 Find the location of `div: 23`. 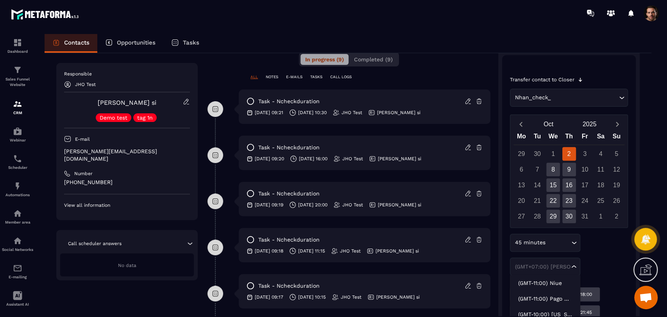

div: 23 is located at coordinates (569, 200).